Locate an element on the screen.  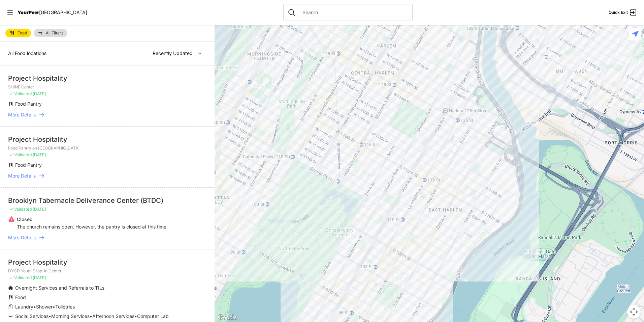
a: Open this area in Google Maps (opens a new window) is located at coordinates (227, 318).